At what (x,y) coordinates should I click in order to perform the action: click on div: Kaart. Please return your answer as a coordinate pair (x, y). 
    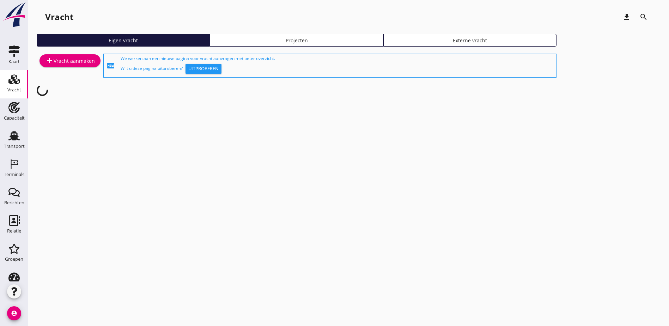
    Looking at the image, I should click on (14, 61).